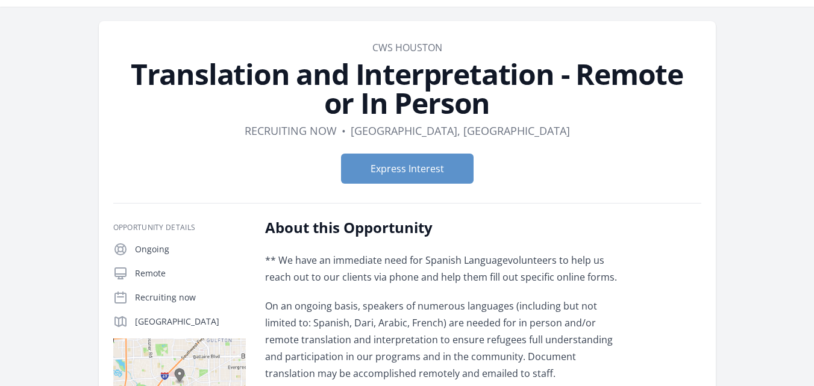 The width and height of the screenshot is (814, 386). What do you see at coordinates (407, 89) in the screenshot?
I see `h1: Translation and Interpretation - Remote or In Person` at bounding box center [407, 89].